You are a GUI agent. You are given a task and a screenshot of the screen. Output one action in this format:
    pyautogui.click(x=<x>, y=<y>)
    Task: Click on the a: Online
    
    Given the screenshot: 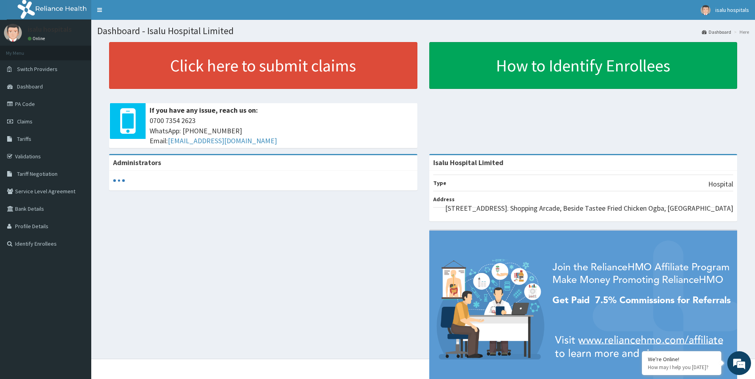 What is the action you would take?
    pyautogui.click(x=37, y=38)
    